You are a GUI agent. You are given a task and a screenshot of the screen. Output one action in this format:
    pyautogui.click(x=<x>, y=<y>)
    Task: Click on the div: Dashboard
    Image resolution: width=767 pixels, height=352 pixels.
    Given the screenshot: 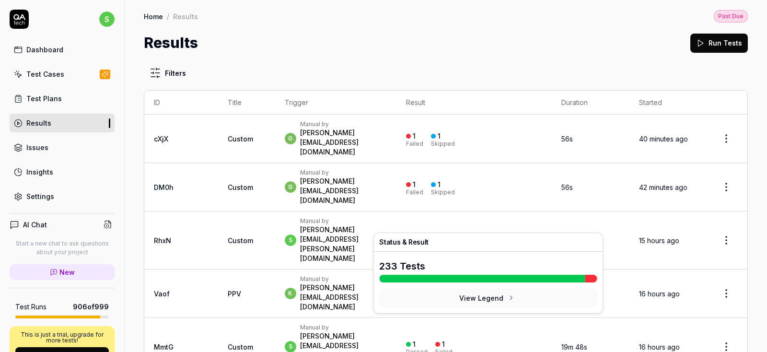 What is the action you would take?
    pyautogui.click(x=45, y=49)
    